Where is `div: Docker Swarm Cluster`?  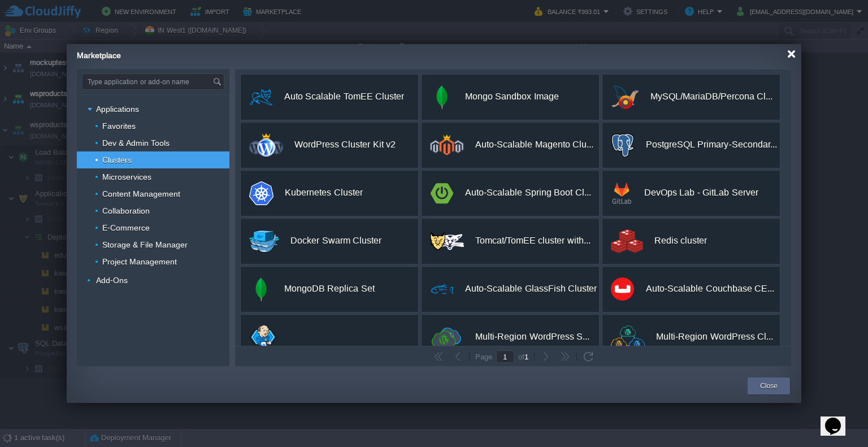 div: Docker Swarm Cluster is located at coordinates (336, 241).